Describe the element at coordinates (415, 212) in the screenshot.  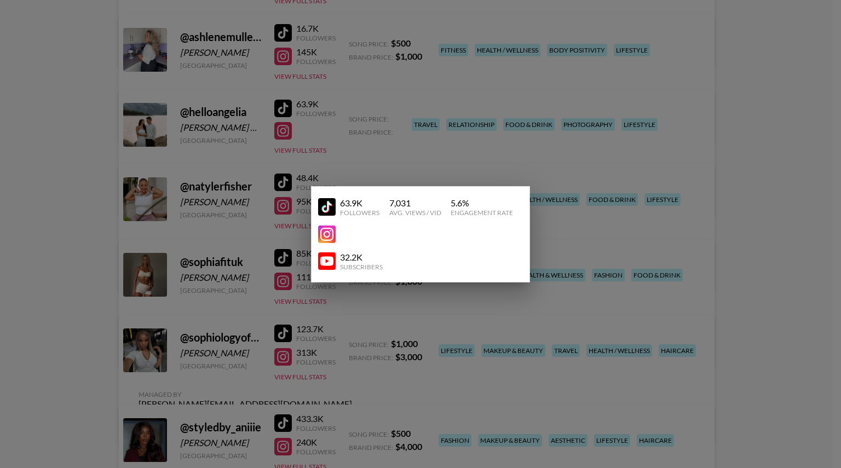
I see `div: Avg. Views / Vid` at that location.